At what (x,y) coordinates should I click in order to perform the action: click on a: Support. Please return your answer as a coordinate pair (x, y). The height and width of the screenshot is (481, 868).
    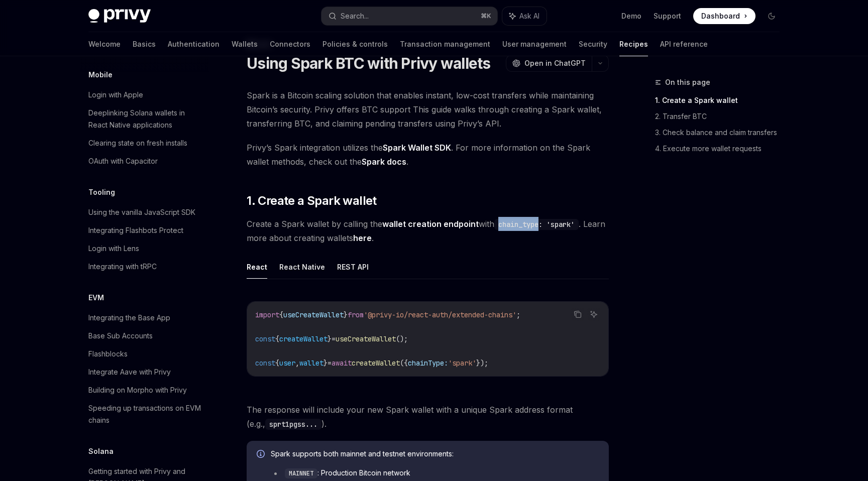
    Looking at the image, I should click on (667, 16).